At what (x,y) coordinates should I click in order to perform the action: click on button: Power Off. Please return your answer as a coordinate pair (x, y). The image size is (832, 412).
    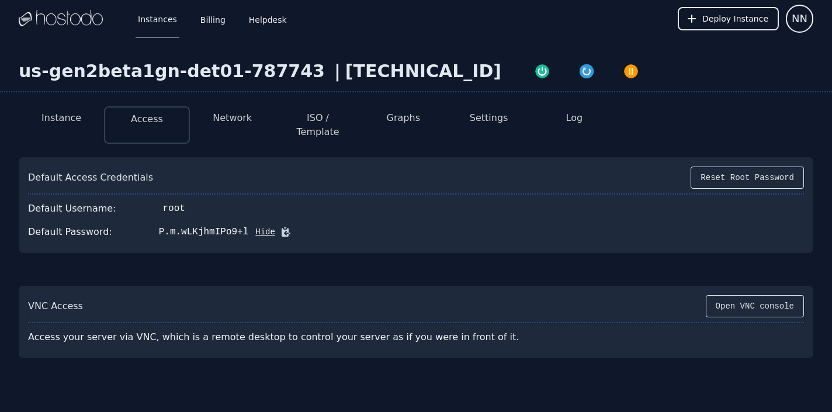
    Looking at the image, I should click on (631, 70).